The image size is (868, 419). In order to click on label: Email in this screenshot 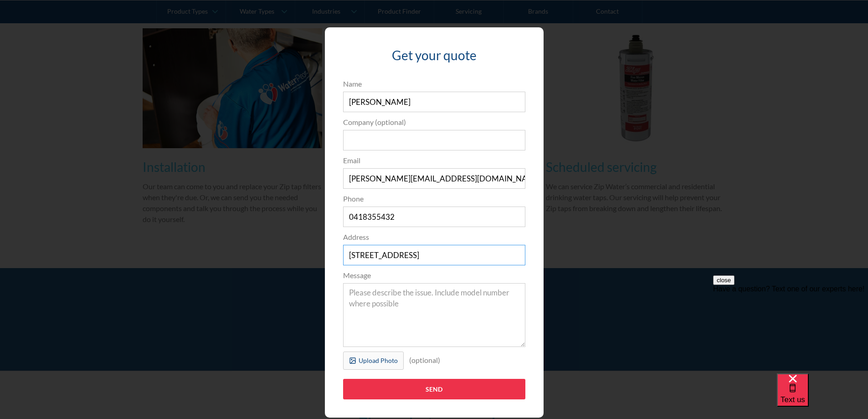, I will do `click(434, 161)`.